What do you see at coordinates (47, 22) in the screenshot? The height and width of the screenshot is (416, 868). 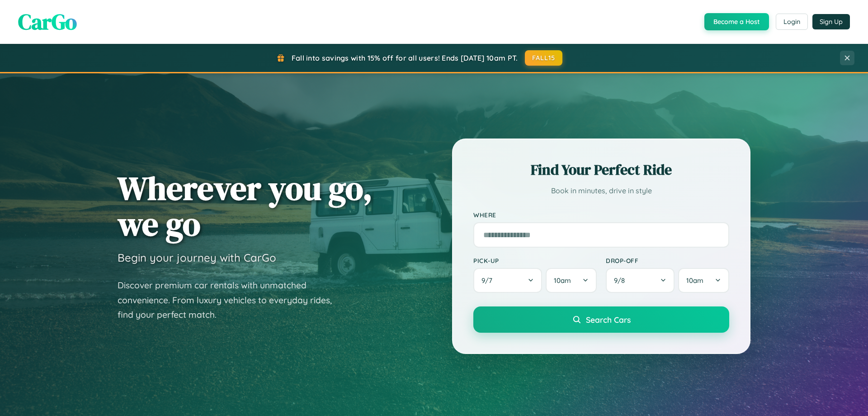 I see `span: CarGo` at bounding box center [47, 22].